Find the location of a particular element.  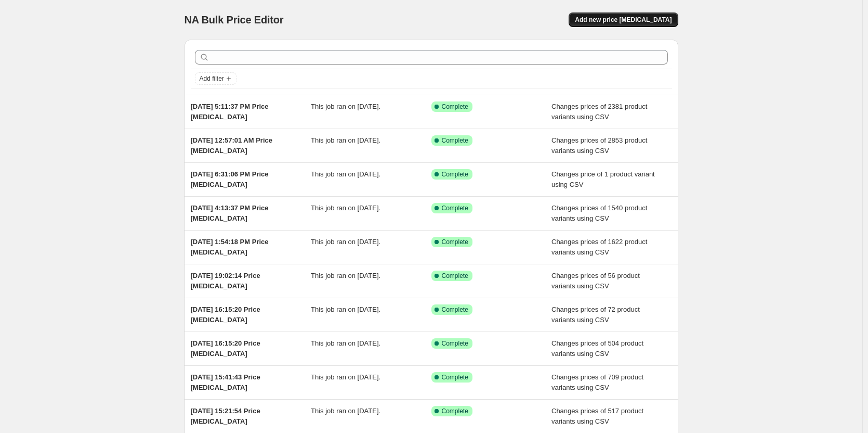

span: Changes prices of 2381 product variants using CSV is located at coordinates (600, 111).